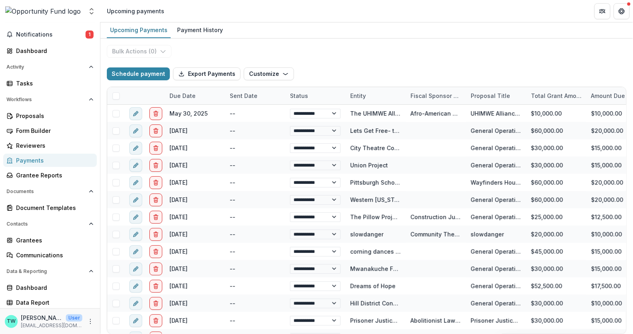  I want to click on div: Total Grant Amount, so click(557, 96).